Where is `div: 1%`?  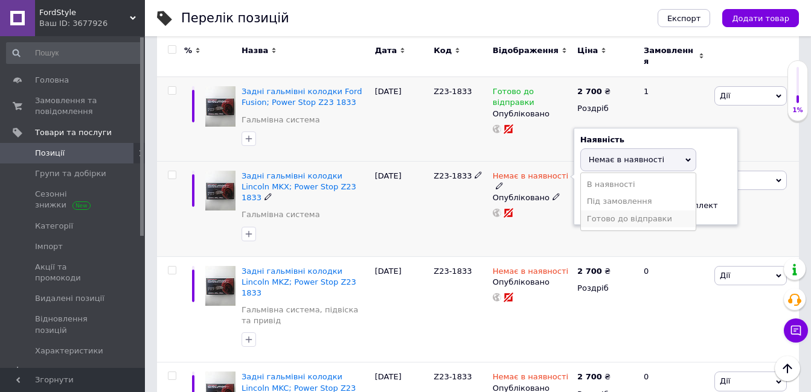
div: 1% is located at coordinates (798, 110).